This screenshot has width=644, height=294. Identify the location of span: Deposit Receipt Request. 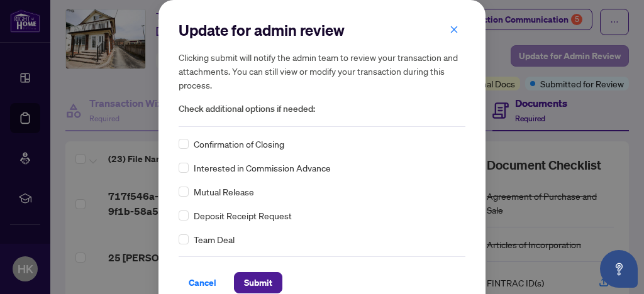
(242, 215).